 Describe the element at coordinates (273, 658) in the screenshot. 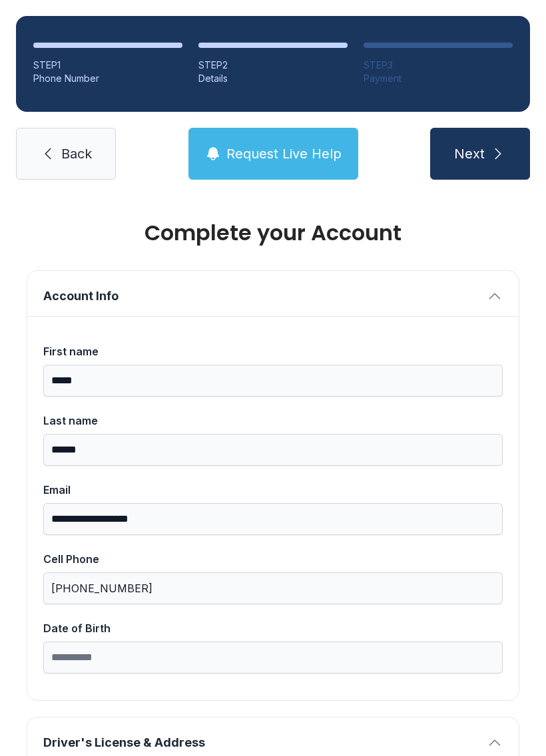

I see `input: Date of Birth` at that location.